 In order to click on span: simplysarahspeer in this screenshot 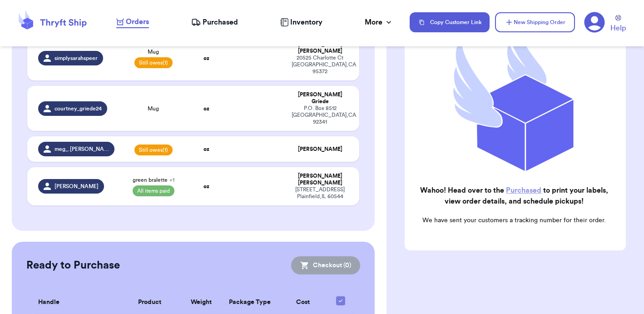, I will do `click(76, 58)`.